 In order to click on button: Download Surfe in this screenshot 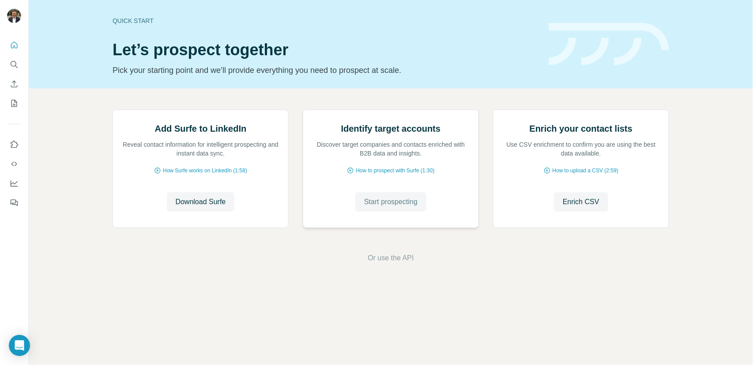, I will do `click(201, 202)`.